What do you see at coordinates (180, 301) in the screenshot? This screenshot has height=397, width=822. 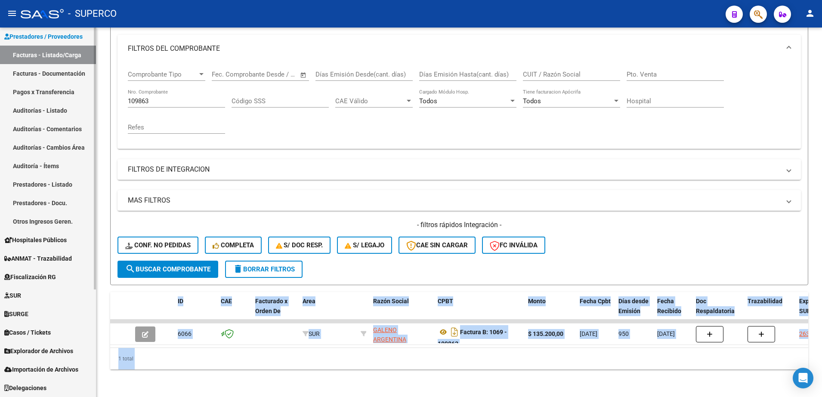 I see `span: ID` at bounding box center [180, 301].